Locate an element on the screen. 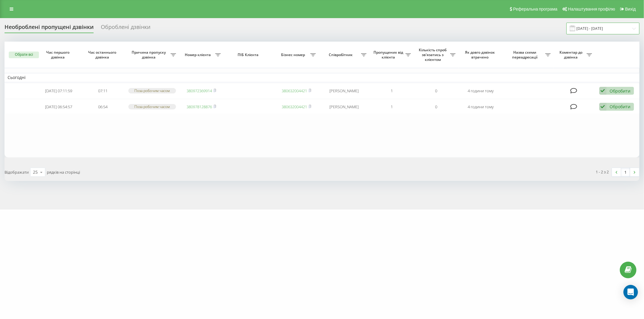  span: Налаштування профілю is located at coordinates (591, 9).